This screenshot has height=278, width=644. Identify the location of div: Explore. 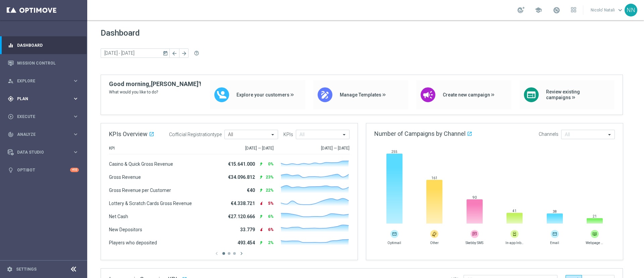
(40, 81).